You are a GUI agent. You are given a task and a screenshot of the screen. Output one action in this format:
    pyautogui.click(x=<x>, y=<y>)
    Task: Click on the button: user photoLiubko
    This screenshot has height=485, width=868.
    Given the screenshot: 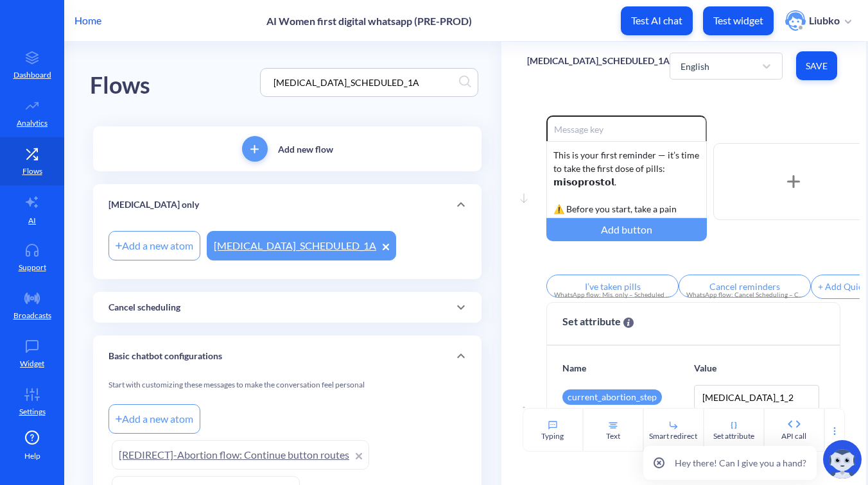 What is the action you would take?
    pyautogui.click(x=818, y=20)
    